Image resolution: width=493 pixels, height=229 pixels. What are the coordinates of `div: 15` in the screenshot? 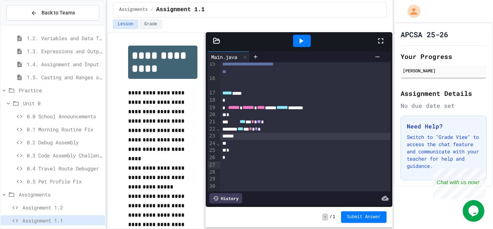 It's located at (212, 68).